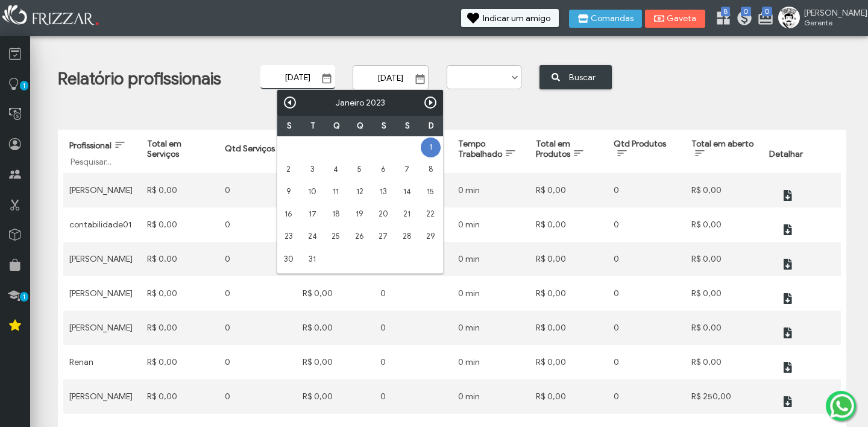 This screenshot has width=868, height=427. Describe the element at coordinates (312, 169) in the screenshot. I see `a: 3` at that location.